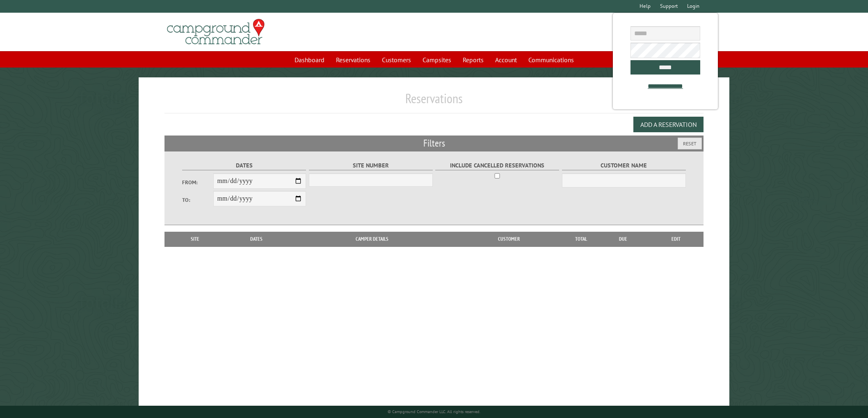  What do you see at coordinates (198, 182) in the screenshot?
I see `label: From:` at bounding box center [198, 182].